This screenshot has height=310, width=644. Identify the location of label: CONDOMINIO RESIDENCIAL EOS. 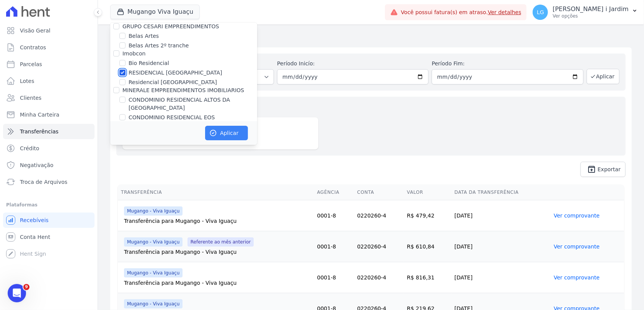
(172, 117).